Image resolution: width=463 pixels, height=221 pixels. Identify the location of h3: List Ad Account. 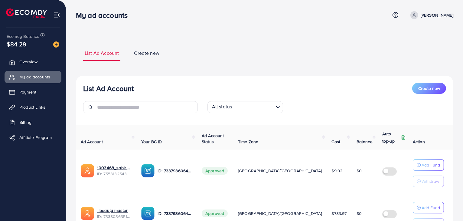
(108, 88).